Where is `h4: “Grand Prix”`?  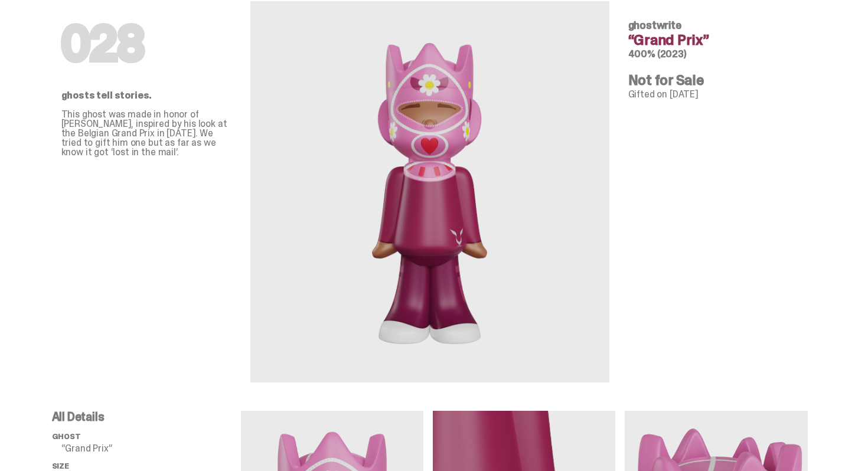
h4: “Grand Prix” is located at coordinates (713, 40).